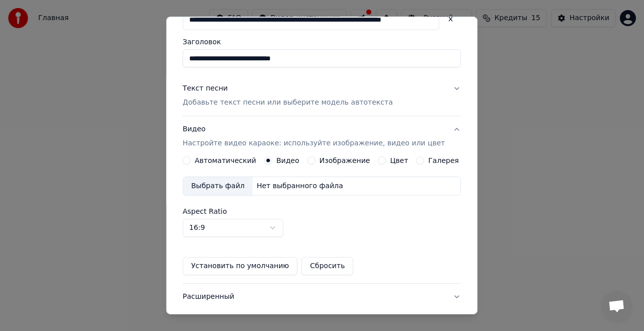  I want to click on label: Цвет, so click(400, 161).